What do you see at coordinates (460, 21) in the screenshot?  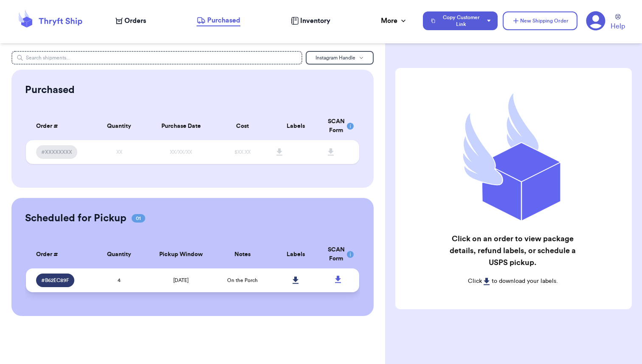 I see `button: Copy Customer Link` at bounding box center [460, 21].